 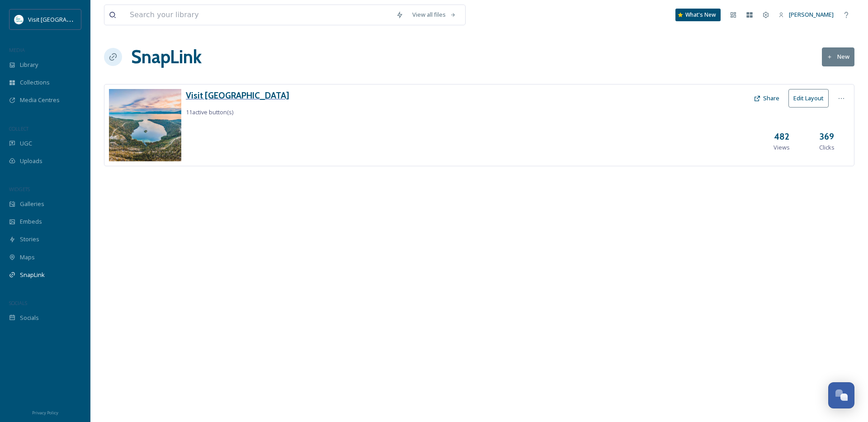 What do you see at coordinates (26, 143) in the screenshot?
I see `span: UGC` at bounding box center [26, 143].